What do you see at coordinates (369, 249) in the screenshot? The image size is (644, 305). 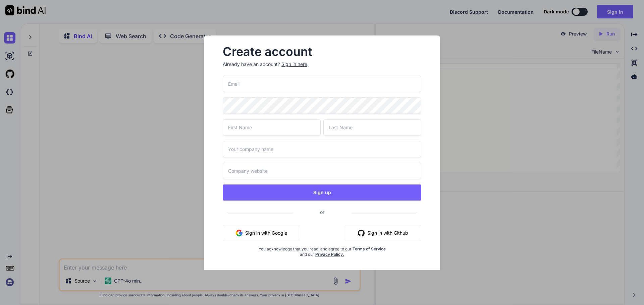 I see `a: Terms of Service` at bounding box center [369, 249].